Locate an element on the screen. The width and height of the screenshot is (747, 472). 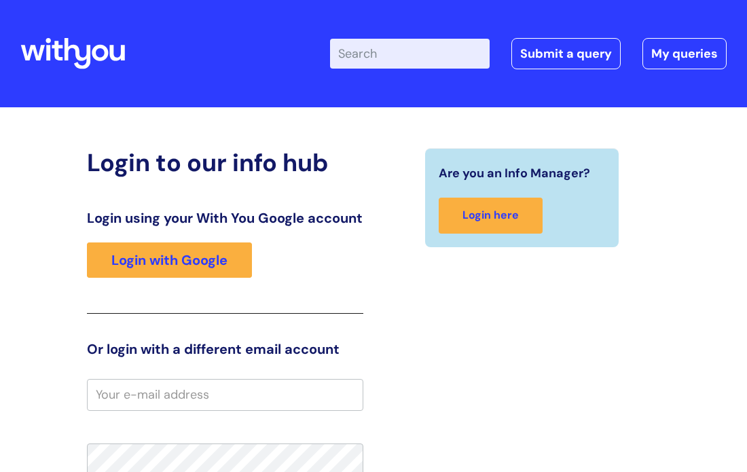
a: Login with Google is located at coordinates (169, 260).